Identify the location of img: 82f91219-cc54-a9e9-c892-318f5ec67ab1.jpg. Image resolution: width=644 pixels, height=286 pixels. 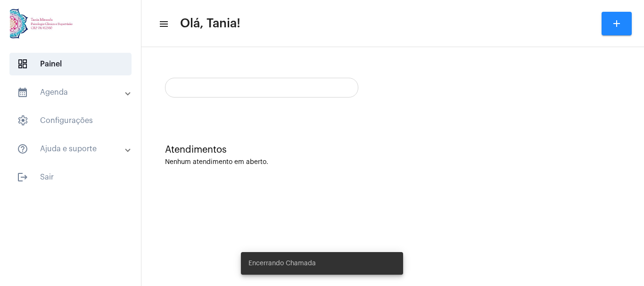
(43, 24).